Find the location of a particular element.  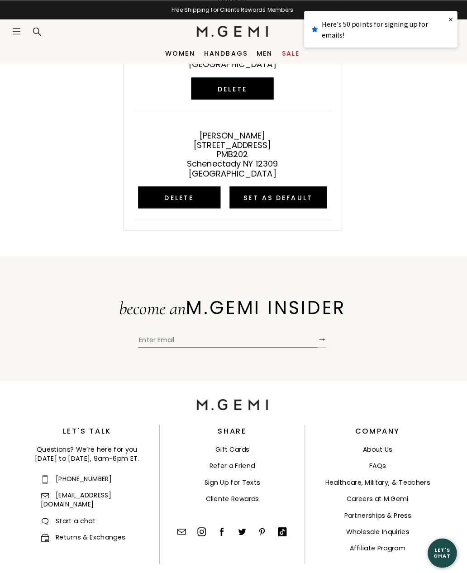

img: Contact us: phone is located at coordinates (48, 474).